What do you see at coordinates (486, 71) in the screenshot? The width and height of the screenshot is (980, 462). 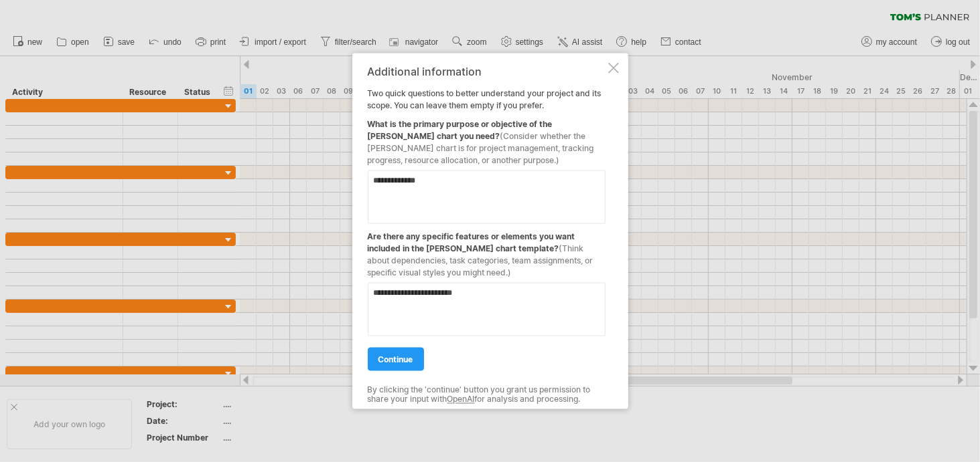 I see `div: Additional information` at bounding box center [486, 71].